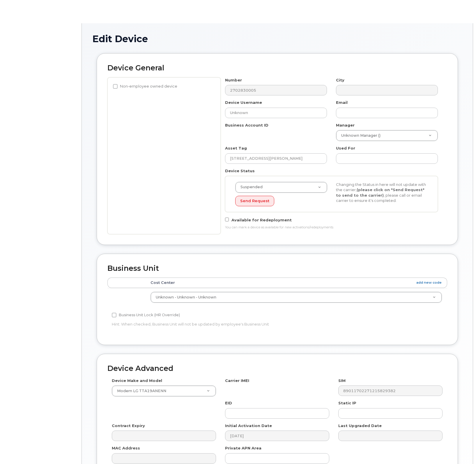 This screenshot has height=464, width=476. Describe the element at coordinates (277, 369) in the screenshot. I see `h2: Device Advanced` at that location.